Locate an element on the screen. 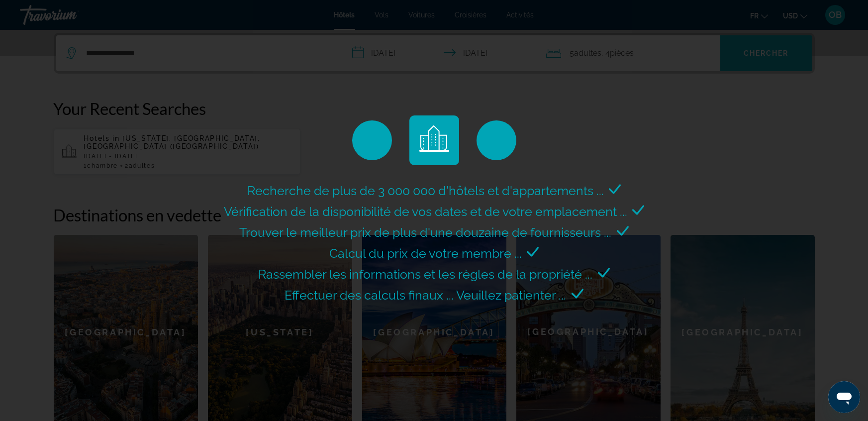 Image resolution: width=868 pixels, height=421 pixels. span: Recherche de plus de 3 000 000 d'hôtels et d'appartements ... is located at coordinates (425, 190).